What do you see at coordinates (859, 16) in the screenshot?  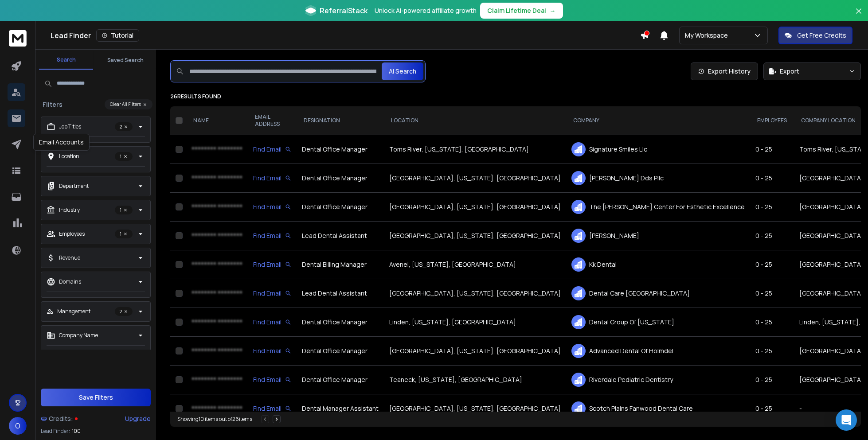 I see `button: Close banner` at bounding box center [859, 16].